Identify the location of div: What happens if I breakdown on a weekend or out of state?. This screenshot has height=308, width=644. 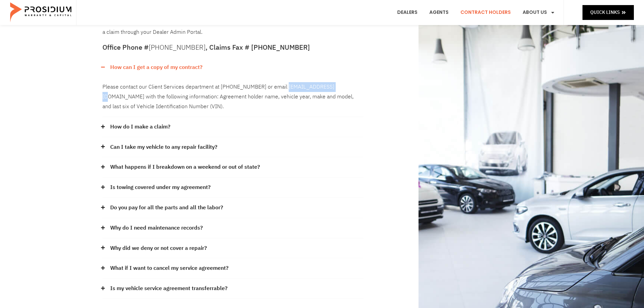
(233, 168).